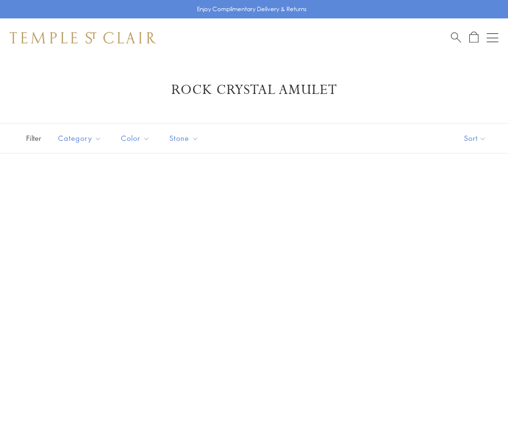 Image resolution: width=508 pixels, height=430 pixels. I want to click on span: Stone, so click(185, 138).